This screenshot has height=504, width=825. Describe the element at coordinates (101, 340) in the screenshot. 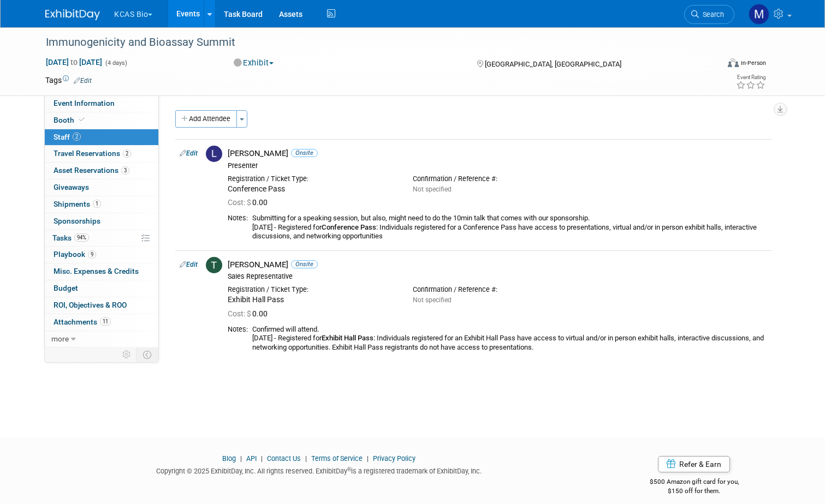

I see `a: more` at that location.